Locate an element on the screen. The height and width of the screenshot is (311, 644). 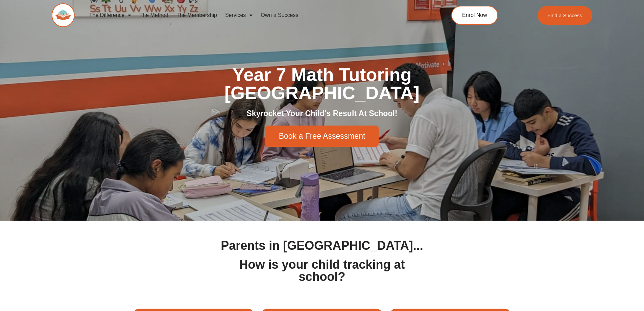
h1: How is your child tracking at school? is located at coordinates (322, 270).